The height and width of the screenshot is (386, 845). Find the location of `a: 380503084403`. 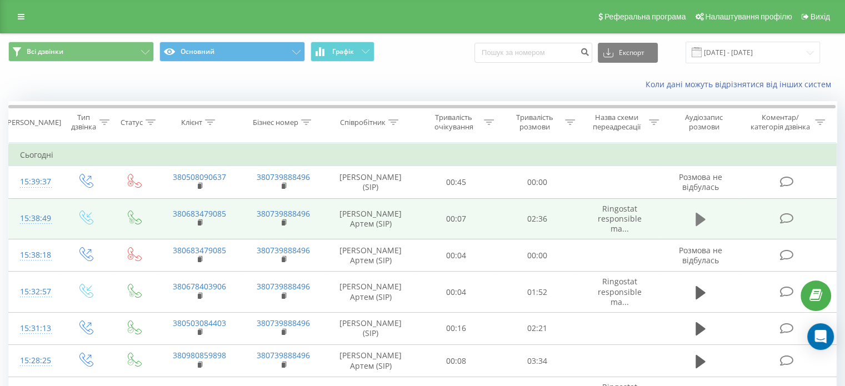

a: 380503084403 is located at coordinates (199, 323).